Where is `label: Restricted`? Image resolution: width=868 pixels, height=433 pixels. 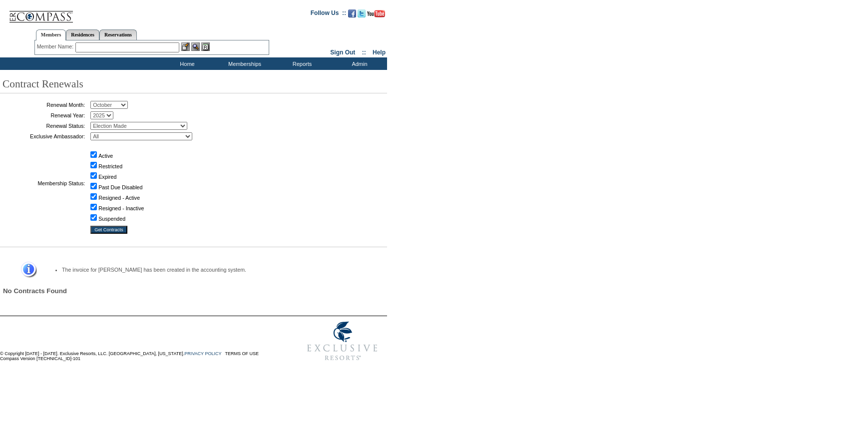
label: Restricted is located at coordinates (111, 166).